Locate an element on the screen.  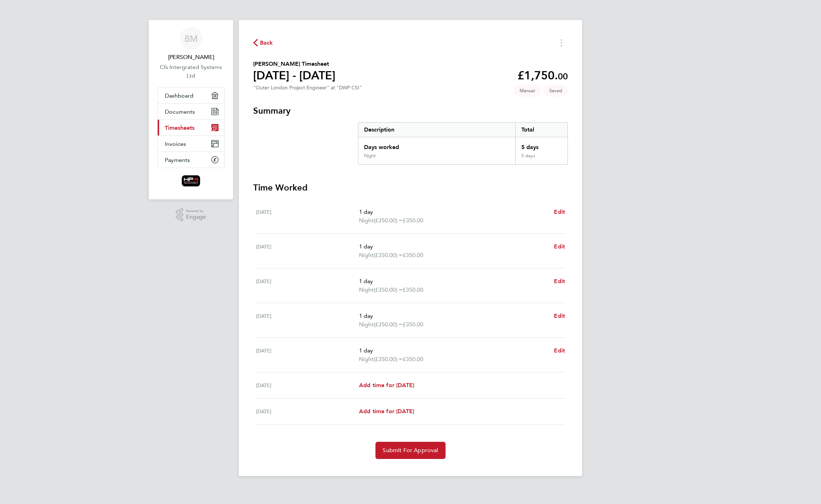
a: Powered byEngage is located at coordinates (191, 215).